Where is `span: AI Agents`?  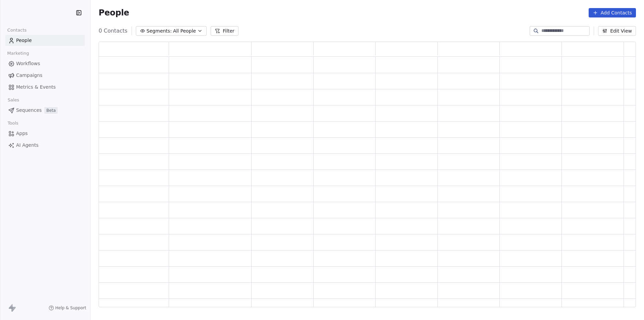
span: AI Agents is located at coordinates (27, 145).